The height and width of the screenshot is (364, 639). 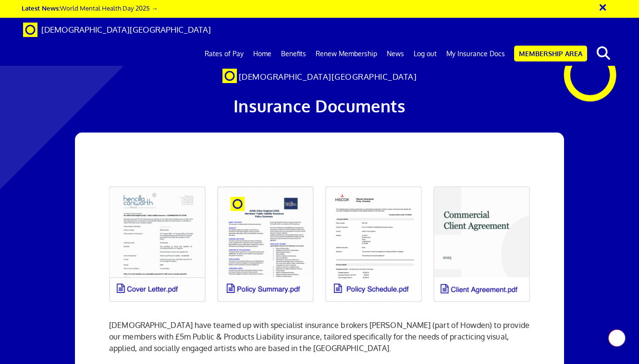 I want to click on button: search, so click(x=603, y=53).